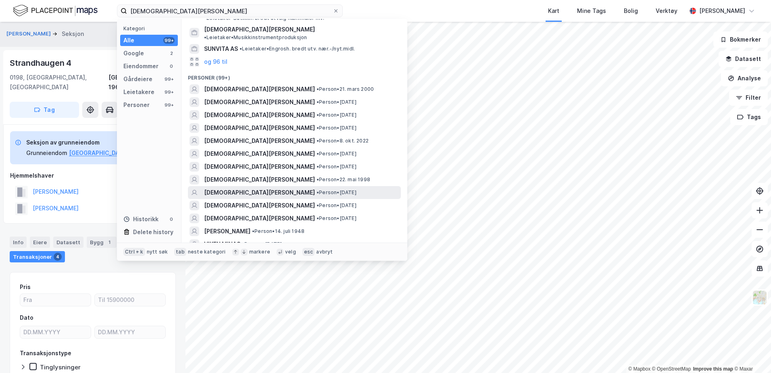  What do you see at coordinates (136, 105) in the screenshot?
I see `div: Personer` at bounding box center [136, 105].